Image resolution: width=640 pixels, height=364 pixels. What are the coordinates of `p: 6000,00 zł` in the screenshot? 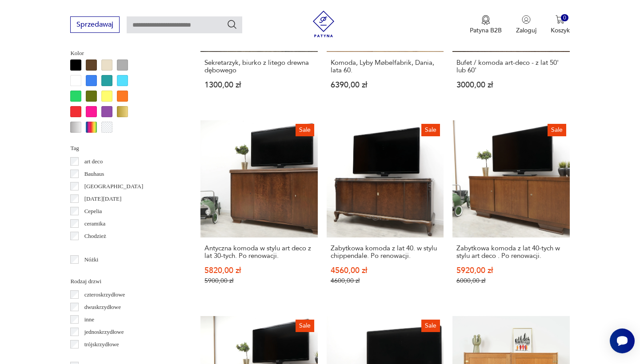 It's located at (510, 281).